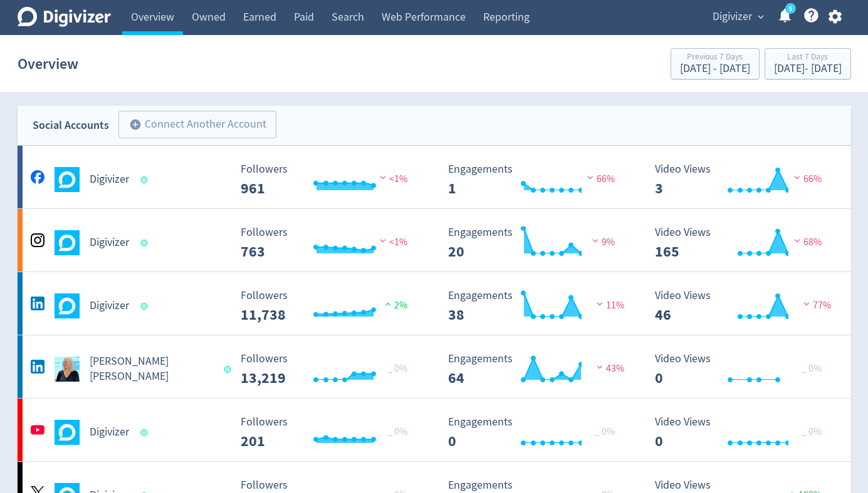 The height and width of the screenshot is (493, 868). Describe the element at coordinates (608, 369) in the screenshot. I see `span: 43%` at that location.